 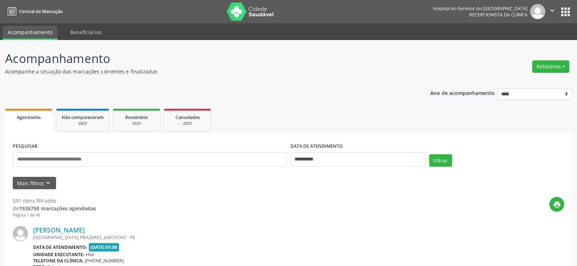 I want to click on i: print, so click(x=557, y=204).